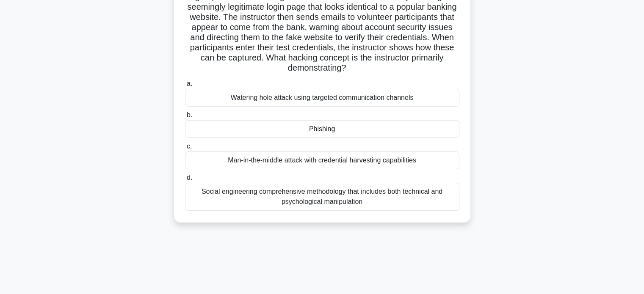 The height and width of the screenshot is (294, 644). Describe the element at coordinates (189, 83) in the screenshot. I see `span: a.` at that location.